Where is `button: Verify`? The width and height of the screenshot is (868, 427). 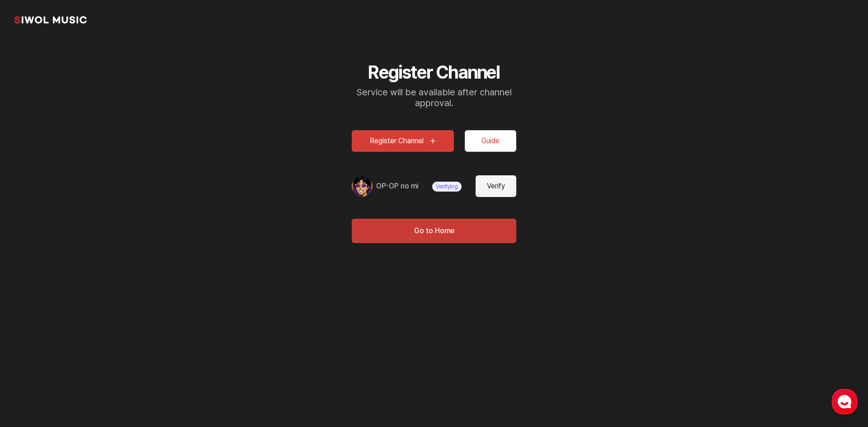
button: Verify is located at coordinates (496, 186).